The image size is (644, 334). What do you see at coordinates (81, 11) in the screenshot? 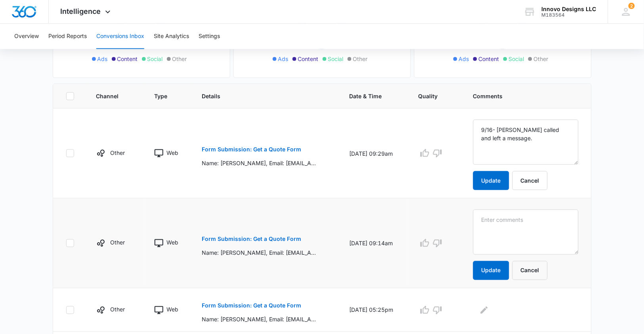
I see `span: Intelligence` at bounding box center [81, 11].